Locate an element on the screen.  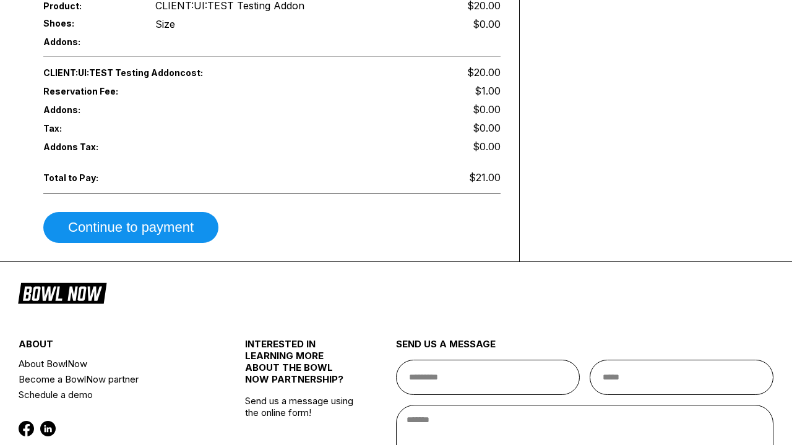
span: $1.00 is located at coordinates (488, 91).